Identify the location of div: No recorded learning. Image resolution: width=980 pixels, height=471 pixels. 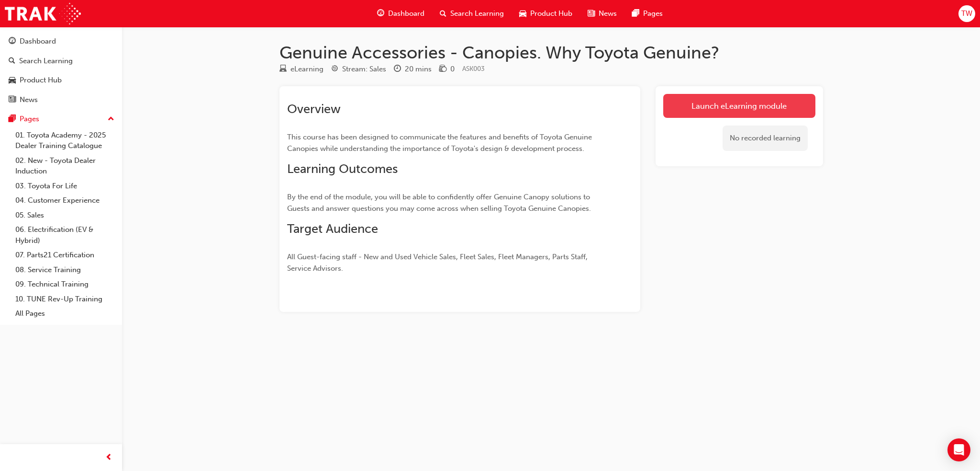
(766, 138).